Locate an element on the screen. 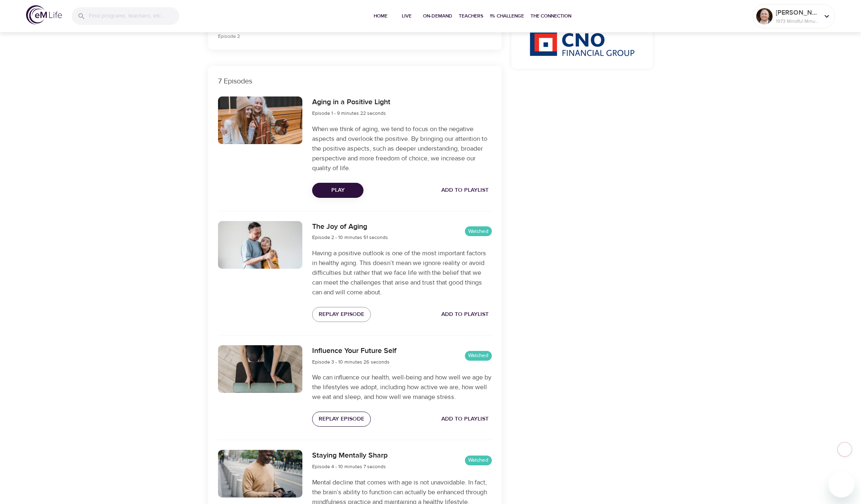 The height and width of the screenshot is (504, 861). p: Episode 2 is located at coordinates (319, 36).